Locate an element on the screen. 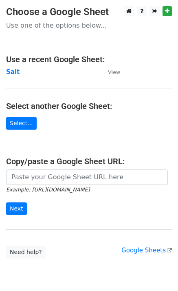  a: Select... is located at coordinates (21, 123).